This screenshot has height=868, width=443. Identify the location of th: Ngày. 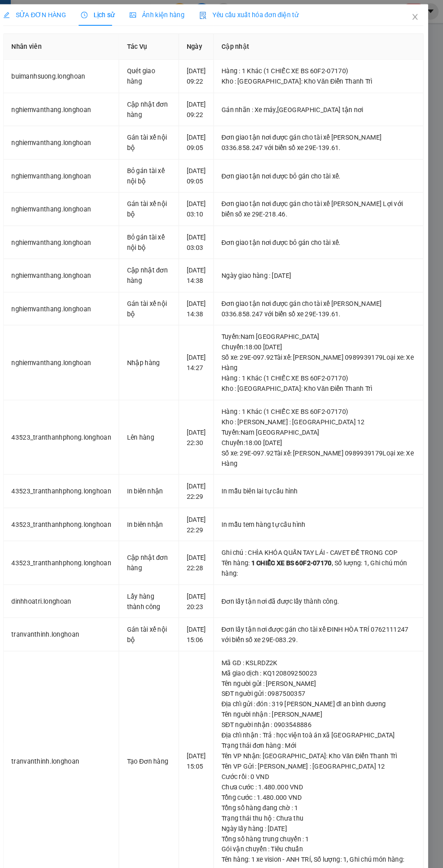
(205, 46).